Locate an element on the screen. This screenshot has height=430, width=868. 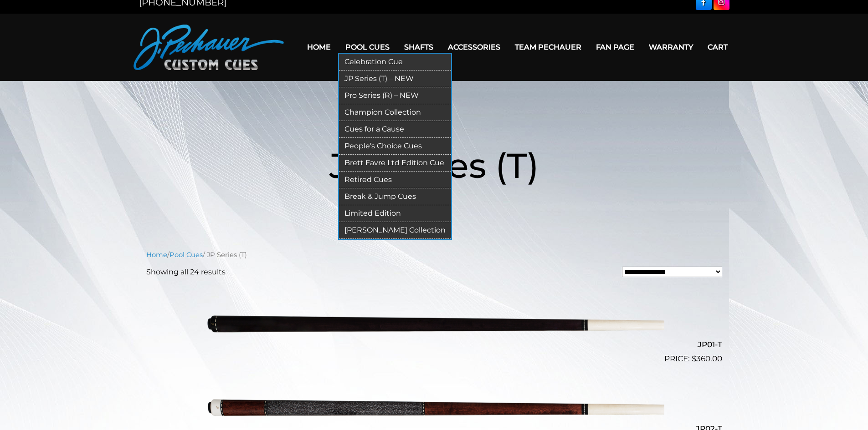
a: Brett Favre Ltd Edition Cue is located at coordinates (395, 163).